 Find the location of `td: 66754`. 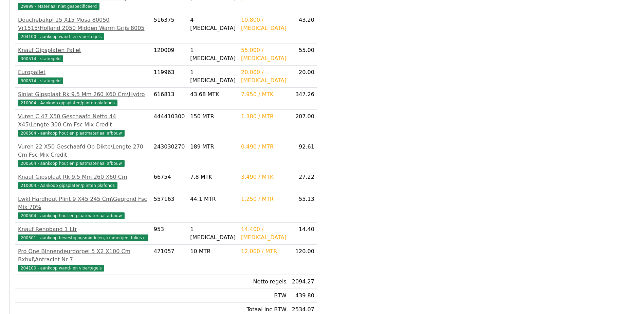

td: 66754 is located at coordinates (169, 181).